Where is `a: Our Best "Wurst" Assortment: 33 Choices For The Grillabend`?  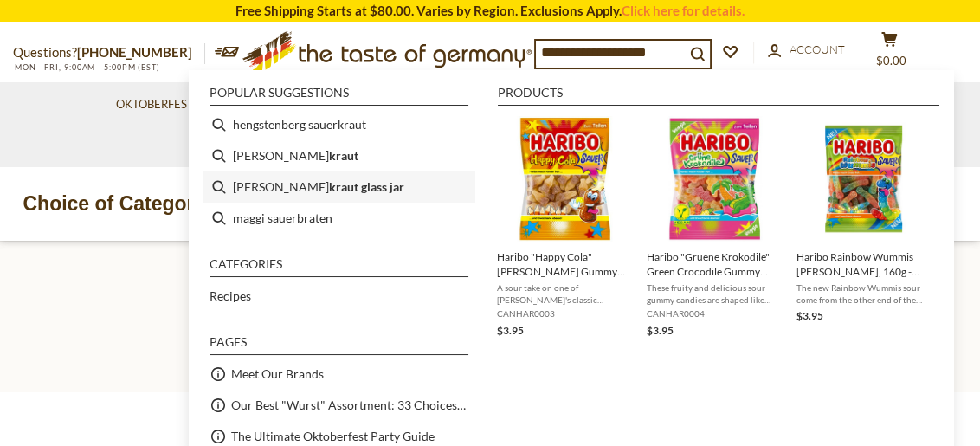
a: Our Best "Wurst" Assortment: 33 Choices For The Grillabend is located at coordinates (350, 405).